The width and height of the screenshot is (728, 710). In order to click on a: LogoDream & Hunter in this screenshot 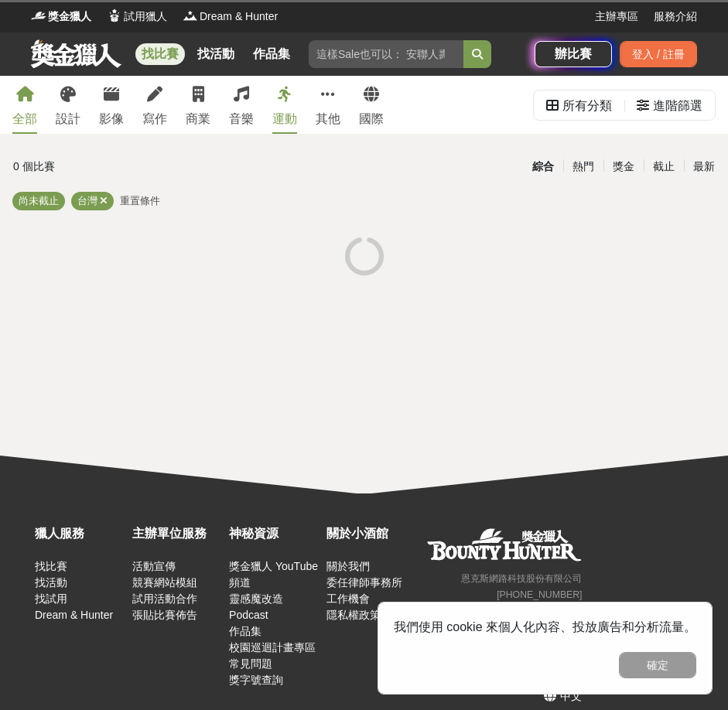, I will do `click(229, 17)`.